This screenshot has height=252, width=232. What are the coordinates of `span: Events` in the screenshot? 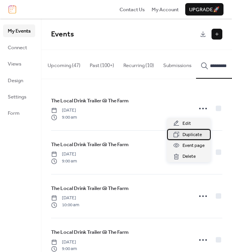 It's located at (62, 34).